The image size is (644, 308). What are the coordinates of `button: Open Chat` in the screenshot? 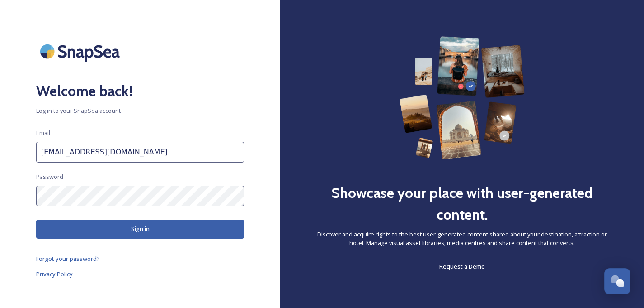 It's located at (618, 281).